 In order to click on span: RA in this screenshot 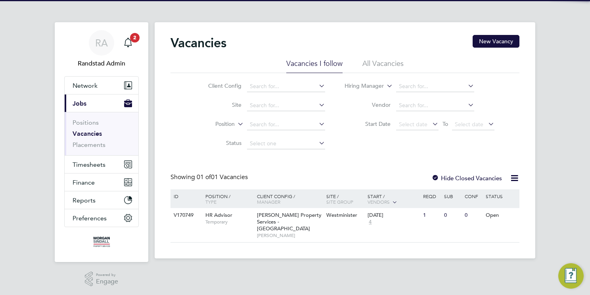, I will do `click(102, 43)`.